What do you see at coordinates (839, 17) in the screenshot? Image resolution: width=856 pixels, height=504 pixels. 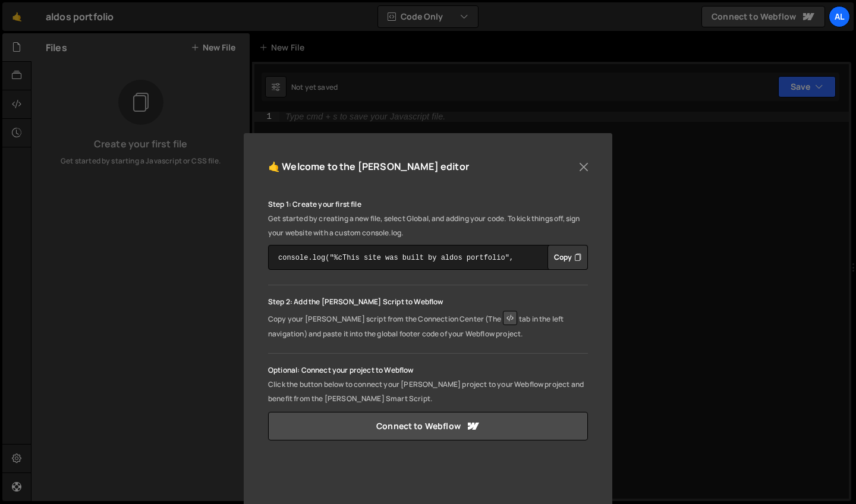 I see `div: al` at bounding box center [839, 17].